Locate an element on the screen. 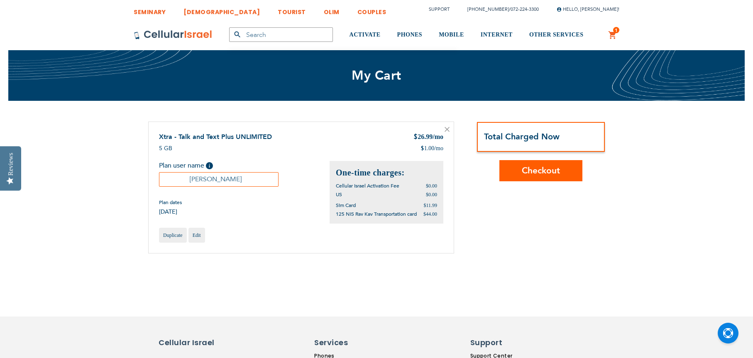 This screenshot has height=358, width=753. div: 1.00 is located at coordinates (431, 149).